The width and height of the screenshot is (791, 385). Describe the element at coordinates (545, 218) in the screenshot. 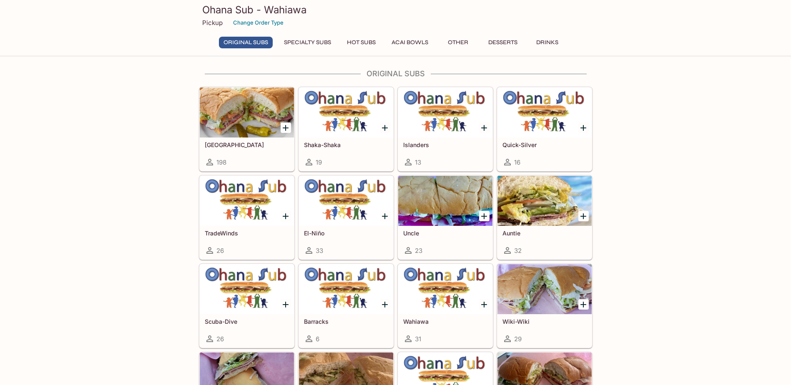

I see `a: Auntie32` at that location.